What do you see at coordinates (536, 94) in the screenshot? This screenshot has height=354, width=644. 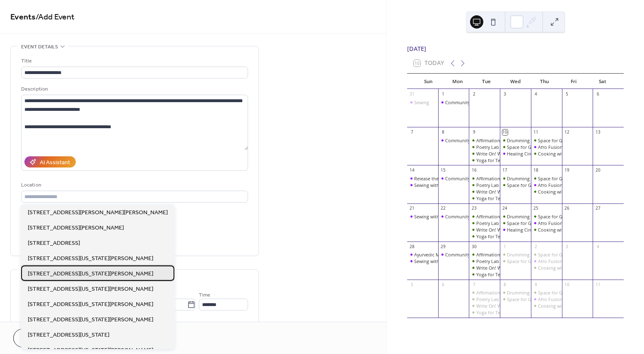 I see `div: 4` at bounding box center [536, 94].